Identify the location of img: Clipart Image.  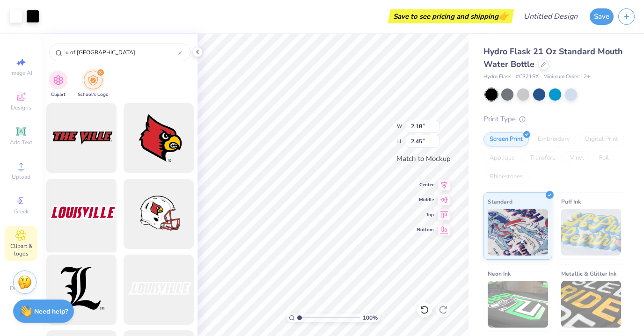
(58, 80).